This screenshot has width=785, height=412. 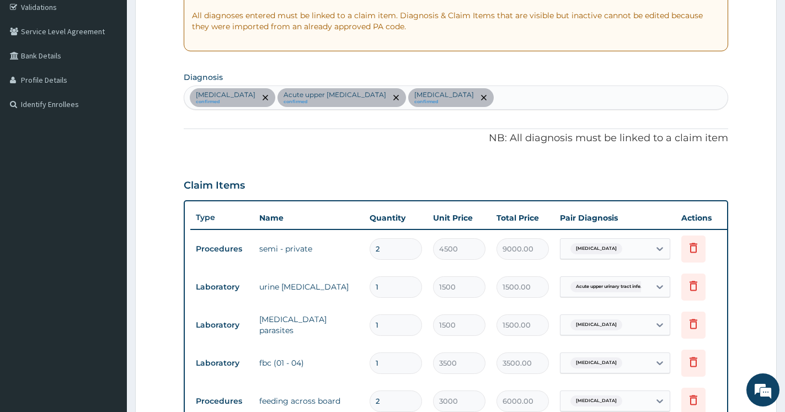 What do you see at coordinates (121, 69) in the screenshot?
I see `div: Chat with us now` at bounding box center [121, 69].